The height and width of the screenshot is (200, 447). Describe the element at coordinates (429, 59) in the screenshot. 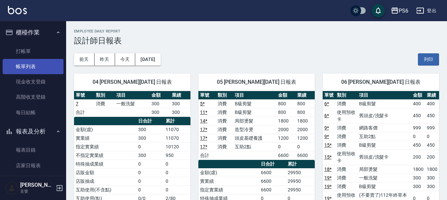

I see `button: 列印` at that location.